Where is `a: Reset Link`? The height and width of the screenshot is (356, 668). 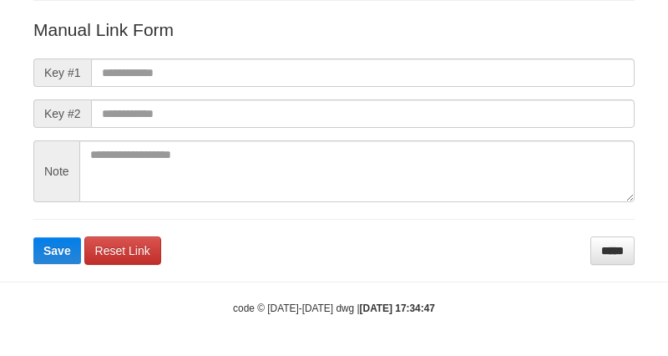
a: Reset Link is located at coordinates (123, 251).